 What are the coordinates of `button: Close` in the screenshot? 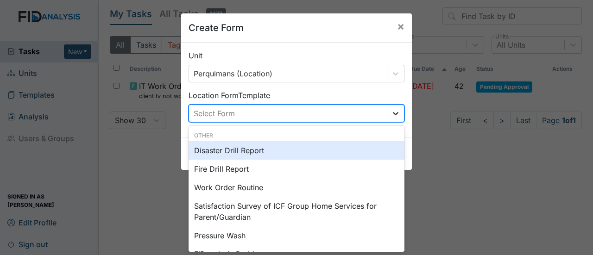 It's located at (401, 26).